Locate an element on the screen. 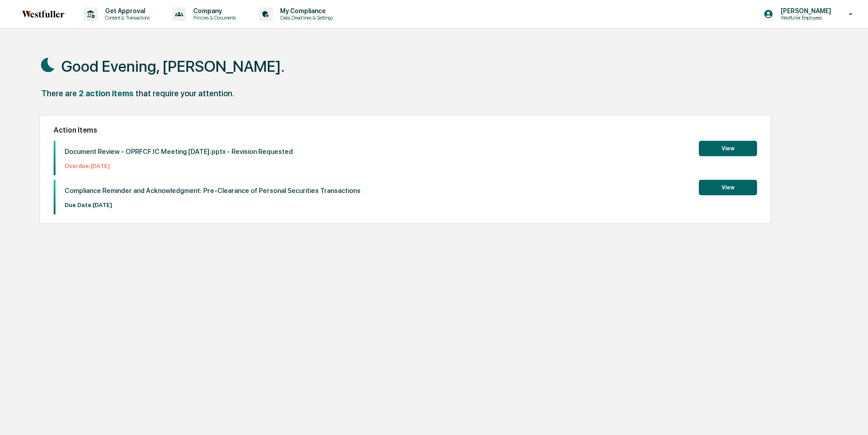 The height and width of the screenshot is (435, 868). div: There are is located at coordinates (59, 93).